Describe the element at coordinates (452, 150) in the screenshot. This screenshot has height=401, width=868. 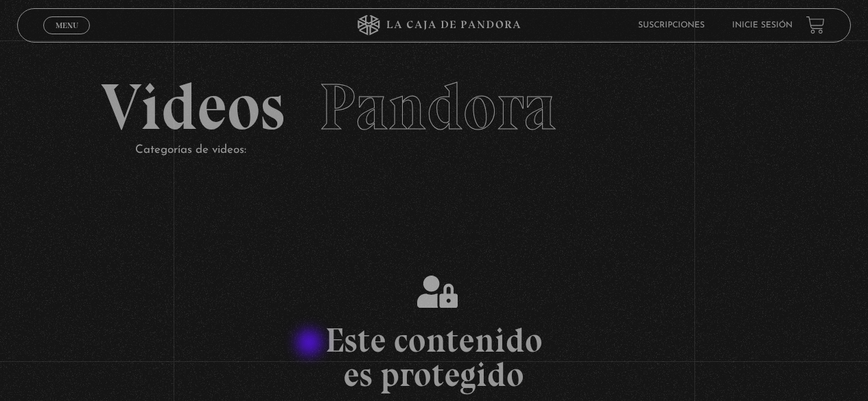
I see `p: Categorías de videos:` at that location.